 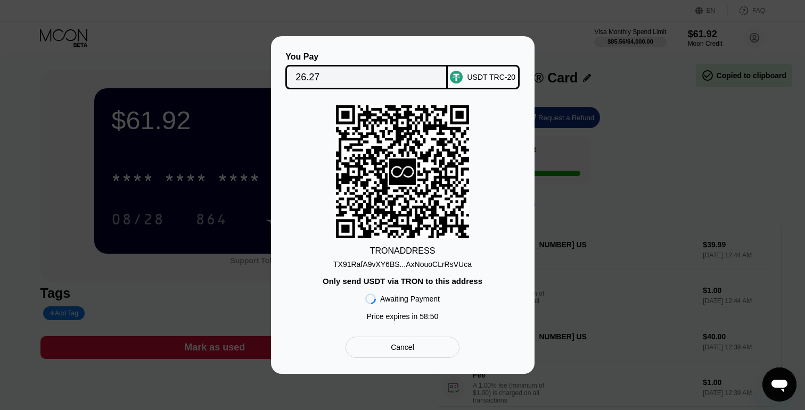 I want to click on span: 58 : 50, so click(x=429, y=317).